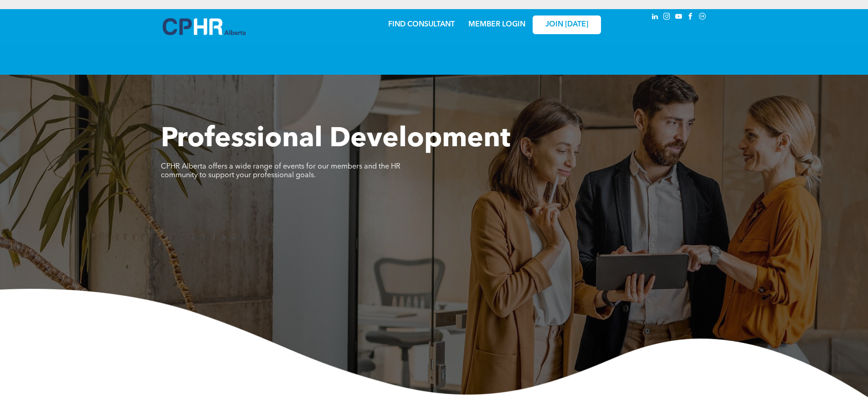  Describe the element at coordinates (204, 26) in the screenshot. I see `img: A blue and white logo for cp alberta` at that location.